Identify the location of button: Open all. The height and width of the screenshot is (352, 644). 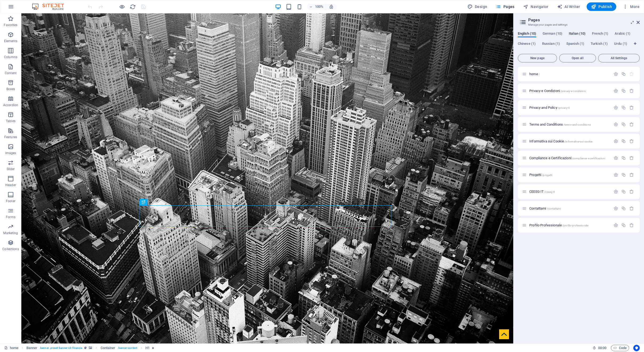
(577, 58).